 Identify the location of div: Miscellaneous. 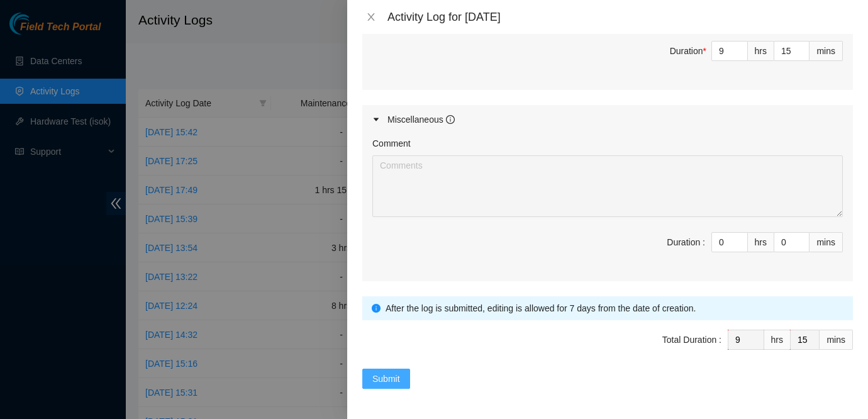
(421, 120).